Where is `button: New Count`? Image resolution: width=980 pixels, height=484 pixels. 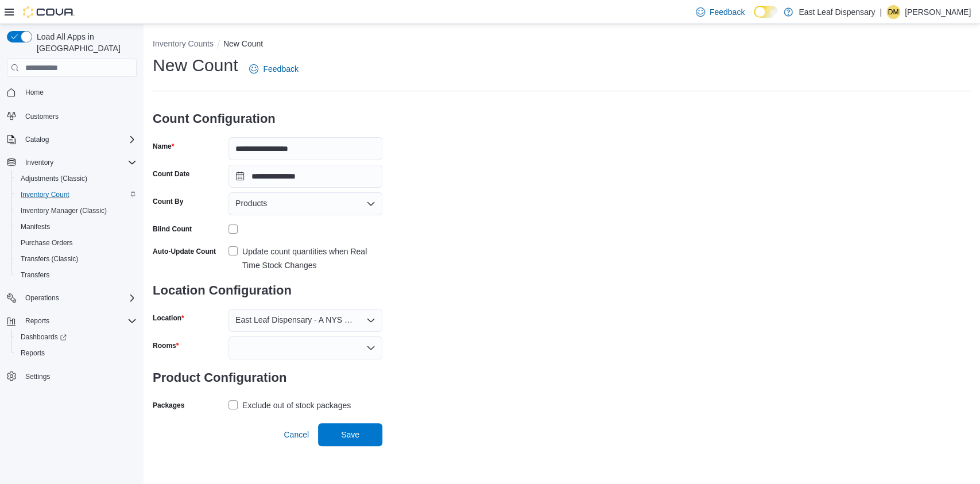
button: New Count is located at coordinates (243, 43).